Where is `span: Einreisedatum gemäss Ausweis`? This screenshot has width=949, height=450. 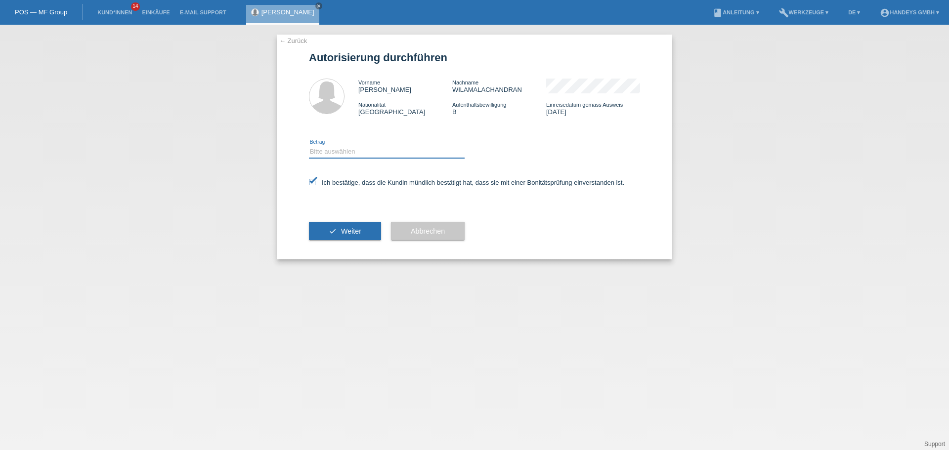 span: Einreisedatum gemäss Ausweis is located at coordinates (584, 105).